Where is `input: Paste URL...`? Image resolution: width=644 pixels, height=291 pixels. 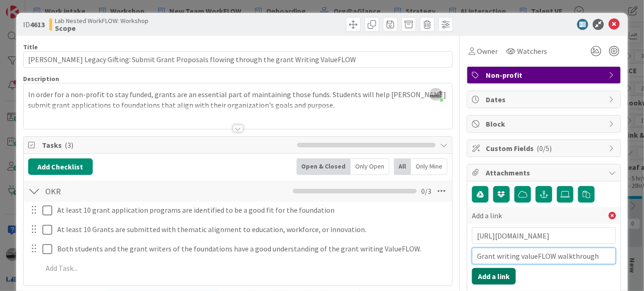 input: Paste URL... is located at coordinates (544, 236).